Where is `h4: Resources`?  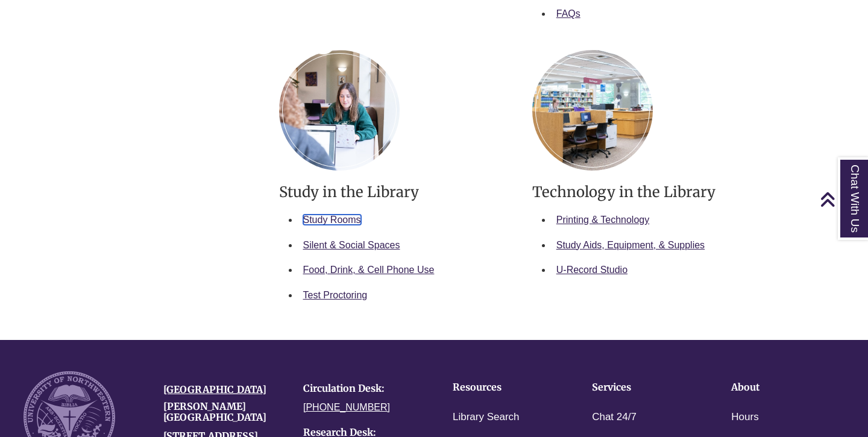 h4: Resources is located at coordinates (504, 388).